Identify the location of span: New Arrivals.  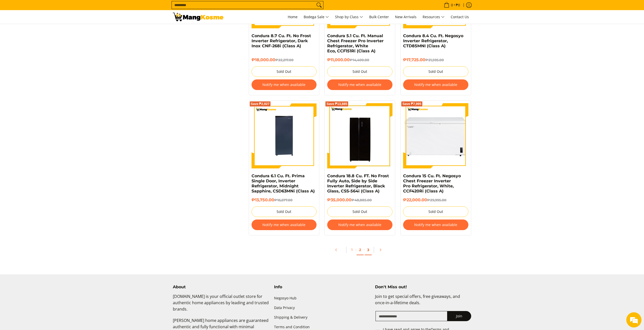
(406, 17).